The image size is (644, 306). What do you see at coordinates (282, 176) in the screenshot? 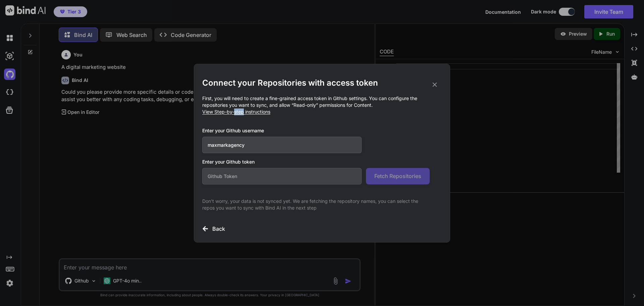
I see `input: Github Token` at bounding box center [282, 176].